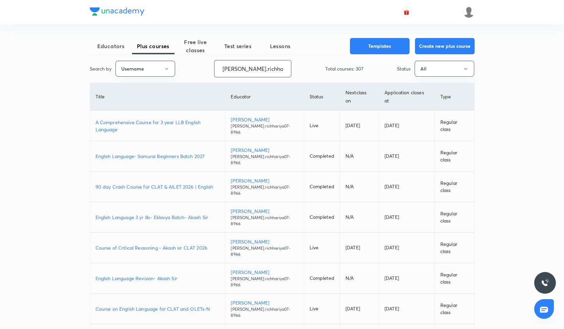 Image resolution: width=564 pixels, height=329 pixels. I want to click on img: avatar, so click(407, 12).